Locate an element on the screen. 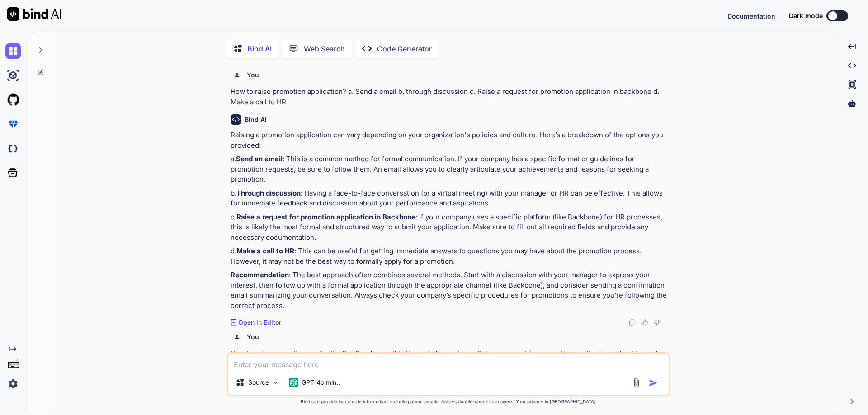 The height and width of the screenshot is (415, 868). p: Source is located at coordinates (258, 382).